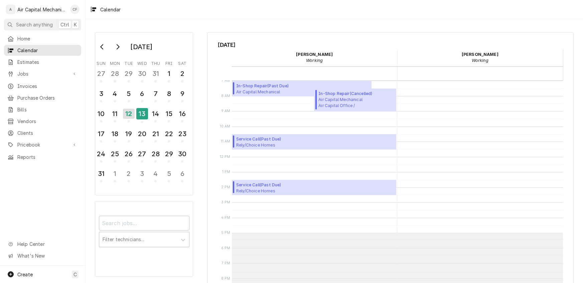  What do you see at coordinates (42, 98) in the screenshot?
I see `a: Purchase Orders` at bounding box center [42, 98].